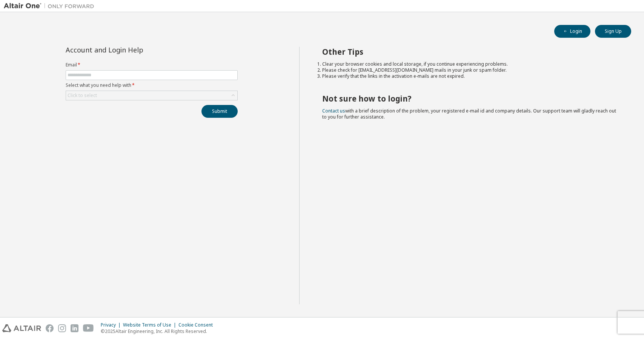 This screenshot has width=644, height=339. Describe the element at coordinates (89, 328) in the screenshot. I see `img: youtube.svg` at that location.